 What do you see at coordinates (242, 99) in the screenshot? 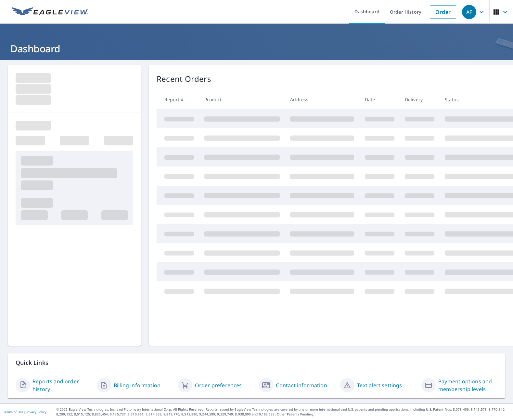
I see `th: Product` at bounding box center [242, 99].